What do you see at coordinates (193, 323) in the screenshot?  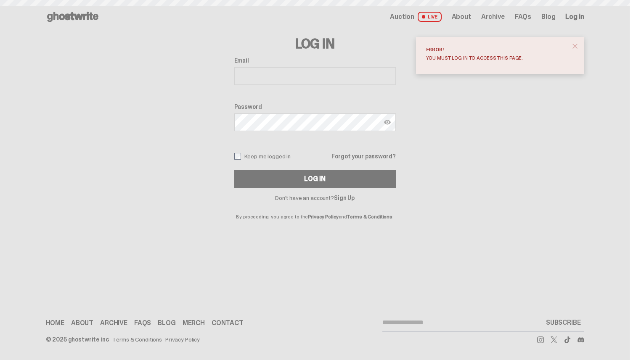 I see `a: Merch` at bounding box center [193, 323].